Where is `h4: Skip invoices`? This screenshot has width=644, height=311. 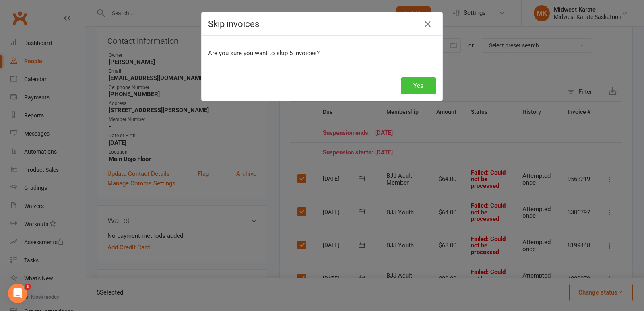 h4: Skip invoices is located at coordinates (322, 23).